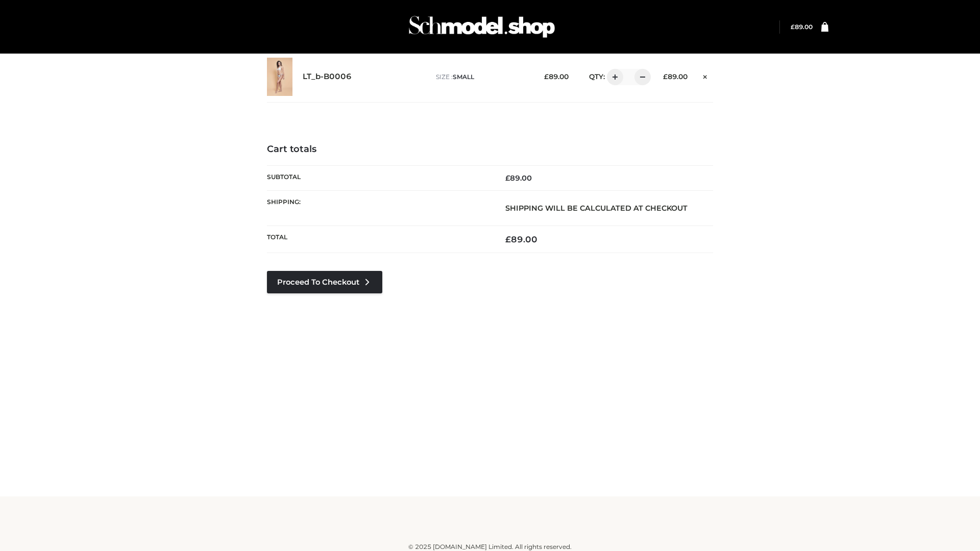  I want to click on th: Shipping:, so click(378, 208).